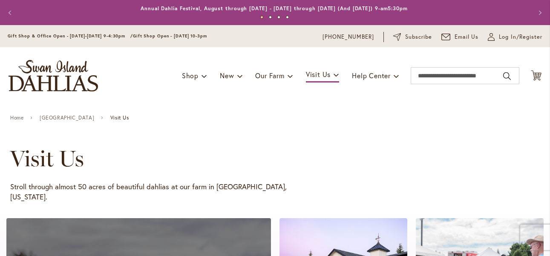 Image resolution: width=550 pixels, height=256 pixels. I want to click on a: Log In/Register, so click(515, 37).